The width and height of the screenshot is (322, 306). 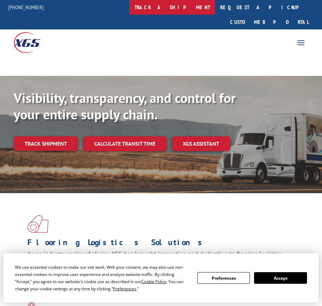 What do you see at coordinates (46, 144) in the screenshot?
I see `a: Track shipment` at bounding box center [46, 144].